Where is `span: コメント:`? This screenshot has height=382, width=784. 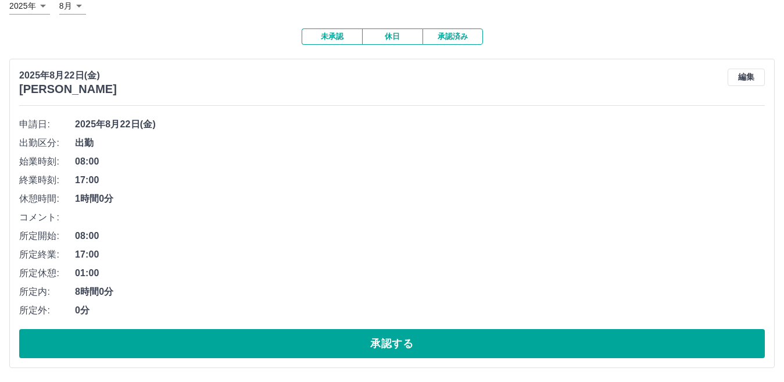
span: コメント: is located at coordinates (47, 217).